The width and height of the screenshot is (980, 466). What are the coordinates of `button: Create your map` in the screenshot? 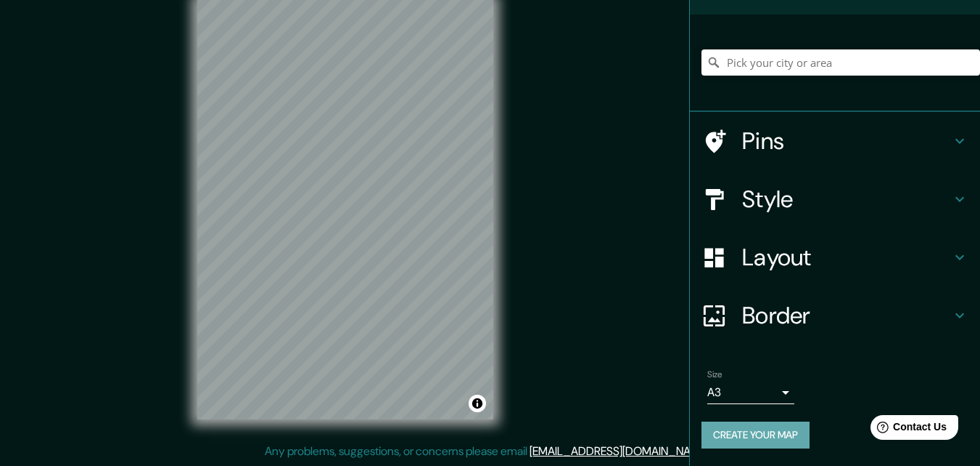 It's located at (755, 434).